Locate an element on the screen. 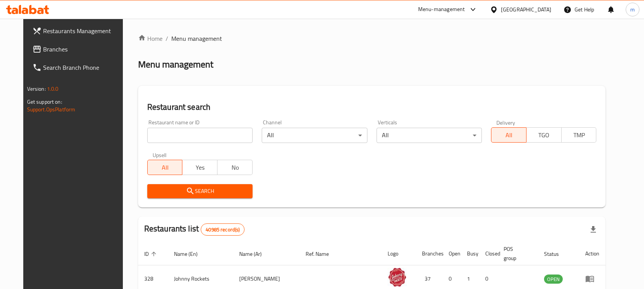 Image resolution: width=644 pixels, height=289 pixels. span: POS group is located at coordinates (516, 254).